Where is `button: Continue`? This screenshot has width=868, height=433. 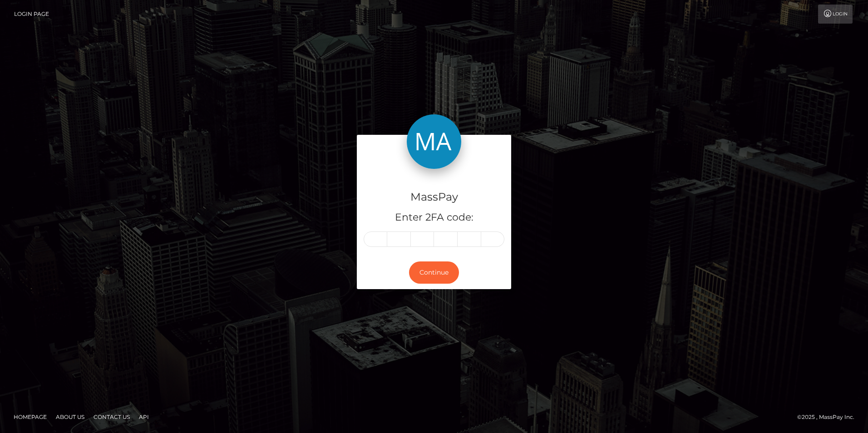 button: Continue is located at coordinates (434, 273).